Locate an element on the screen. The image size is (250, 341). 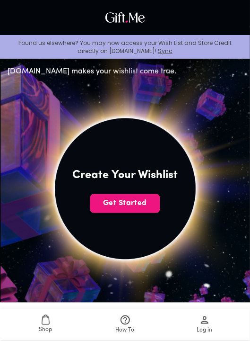
img: GiftMe Logo is located at coordinates (125, 18).